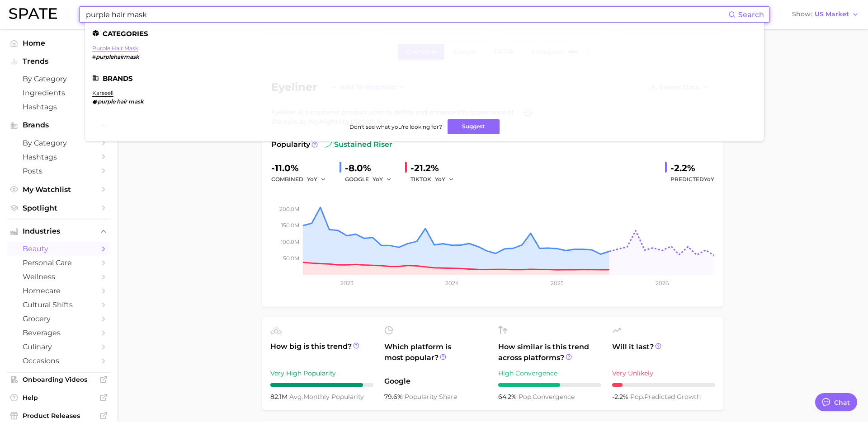 Image resolution: width=868 pixels, height=422 pixels. What do you see at coordinates (59, 291) in the screenshot?
I see `a: homecare` at bounding box center [59, 291].